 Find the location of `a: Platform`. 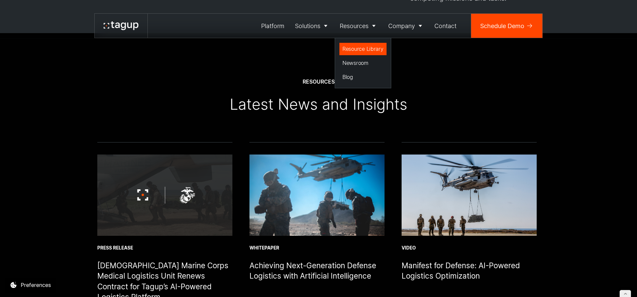

a: Platform is located at coordinates (273, 26).